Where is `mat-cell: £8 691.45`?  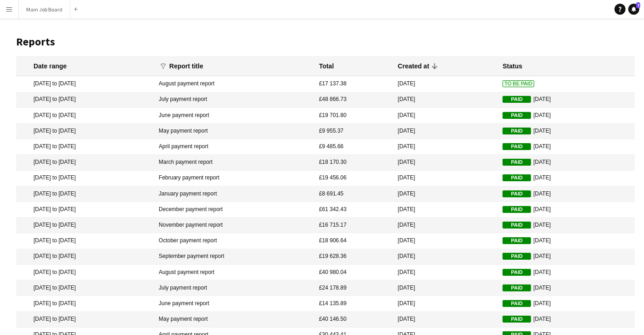 mat-cell: £8 691.45 is located at coordinates (354, 194).